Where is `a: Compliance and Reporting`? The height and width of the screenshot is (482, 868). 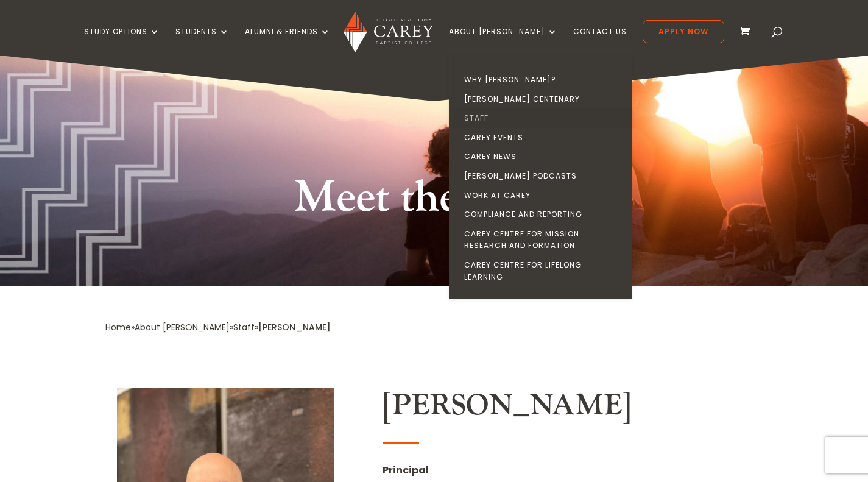 a: Compliance and Reporting is located at coordinates (543, 215).